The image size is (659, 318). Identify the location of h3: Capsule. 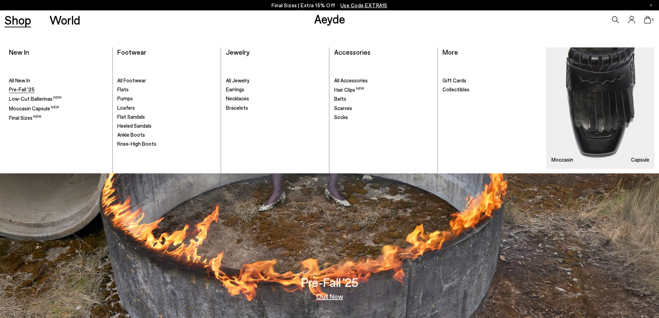
(640, 159).